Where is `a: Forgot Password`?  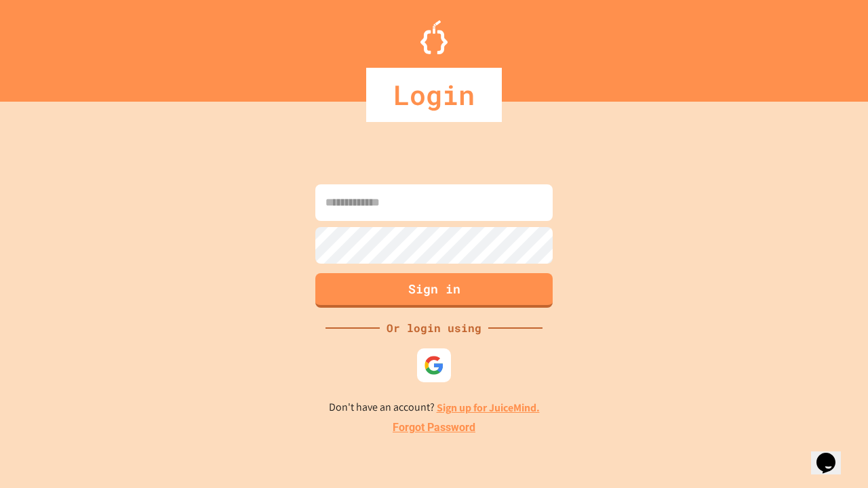 a: Forgot Password is located at coordinates (434, 428).